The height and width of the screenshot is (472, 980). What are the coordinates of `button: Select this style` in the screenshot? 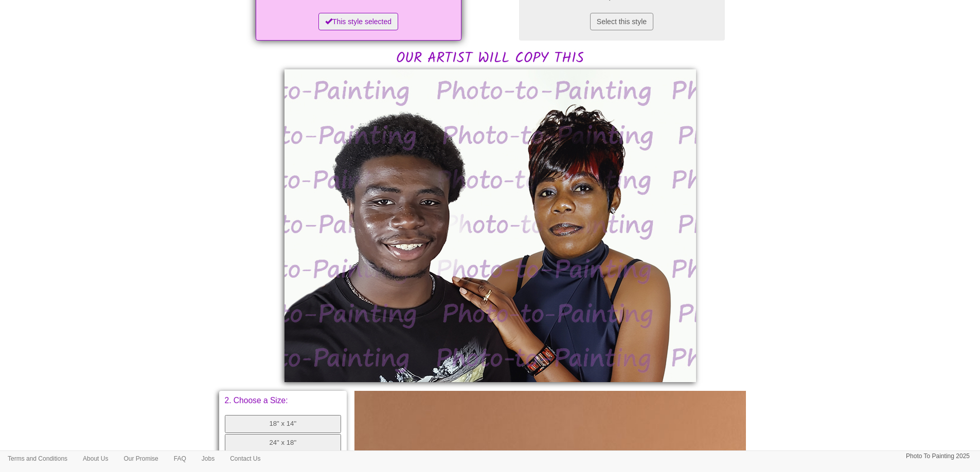 It's located at (622, 21).